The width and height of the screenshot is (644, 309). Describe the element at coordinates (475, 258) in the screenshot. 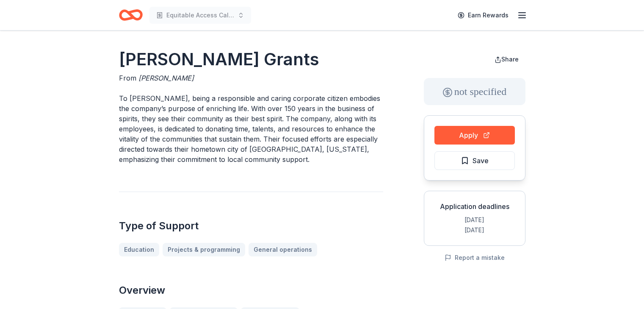

I see `button: Report a mistake` at that location.